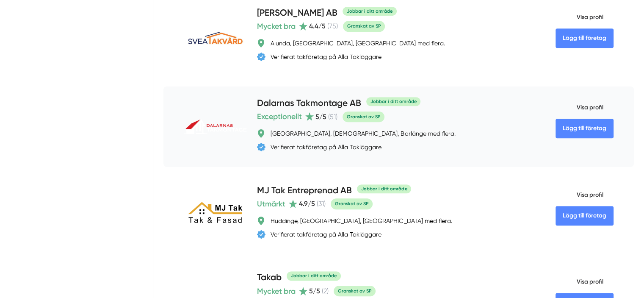 The width and height of the screenshot is (644, 298). Describe the element at coordinates (333, 26) in the screenshot. I see `span: ( 75 )` at that location.